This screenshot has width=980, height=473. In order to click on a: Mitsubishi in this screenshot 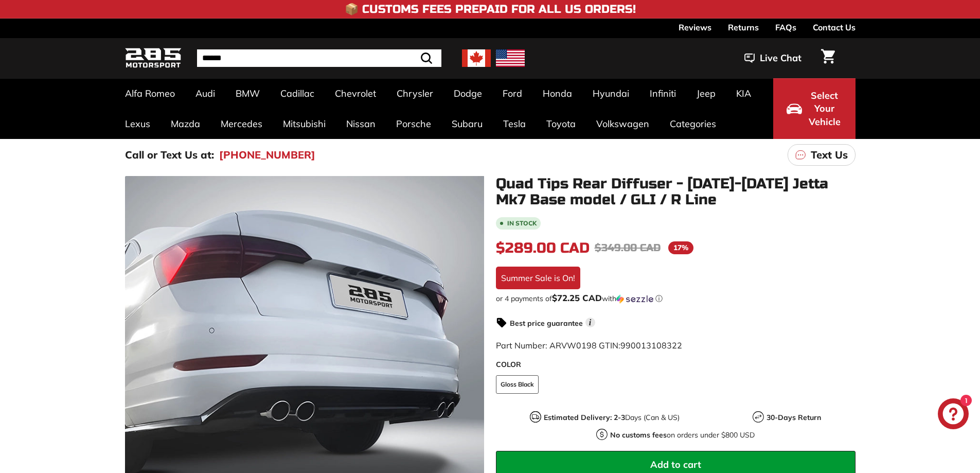, I will do `click(304, 123)`.